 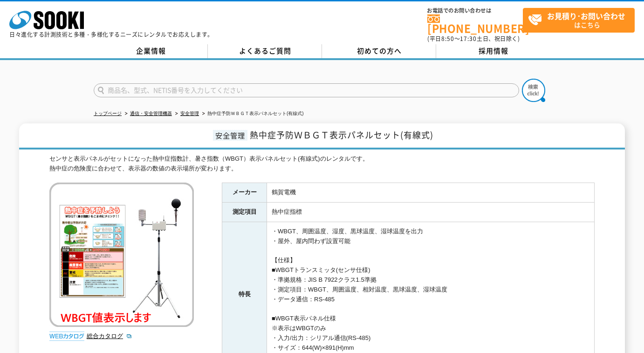 What do you see at coordinates (586, 16) in the screenshot?
I see `strong: お見積り･お問い合わせ` at bounding box center [586, 16].